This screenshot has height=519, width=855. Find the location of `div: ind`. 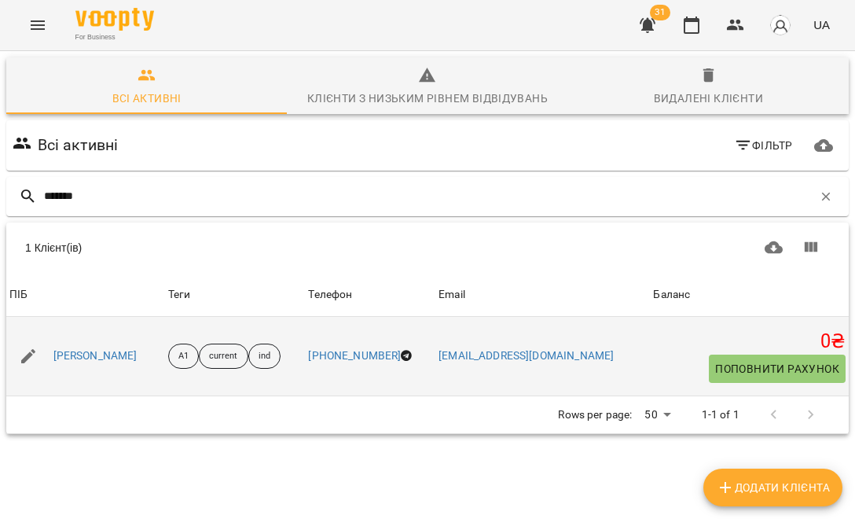

div: ind is located at coordinates (264, 356).